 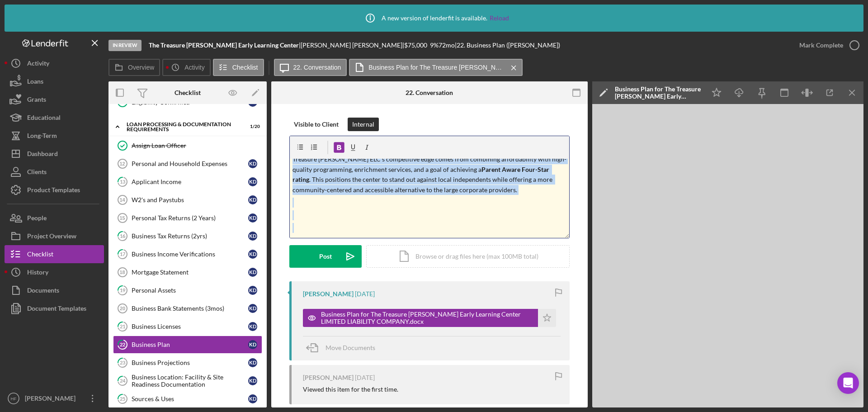 I want to click on text: HF, so click(x=13, y=399).